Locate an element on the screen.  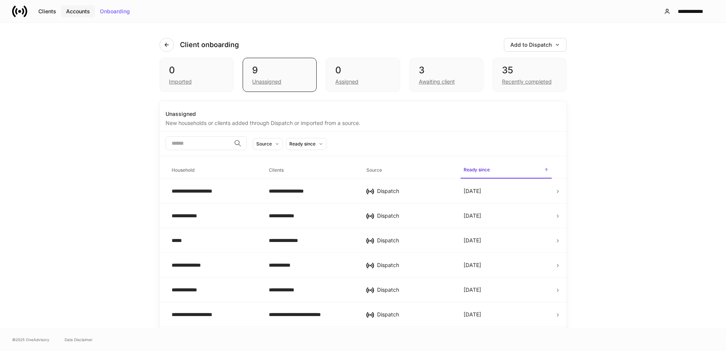
h6: Ready since is located at coordinates (477, 169).